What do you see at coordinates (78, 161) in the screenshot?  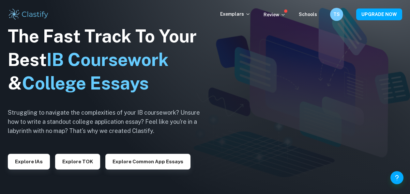 I see `a: Explore TOK` at bounding box center [78, 161].